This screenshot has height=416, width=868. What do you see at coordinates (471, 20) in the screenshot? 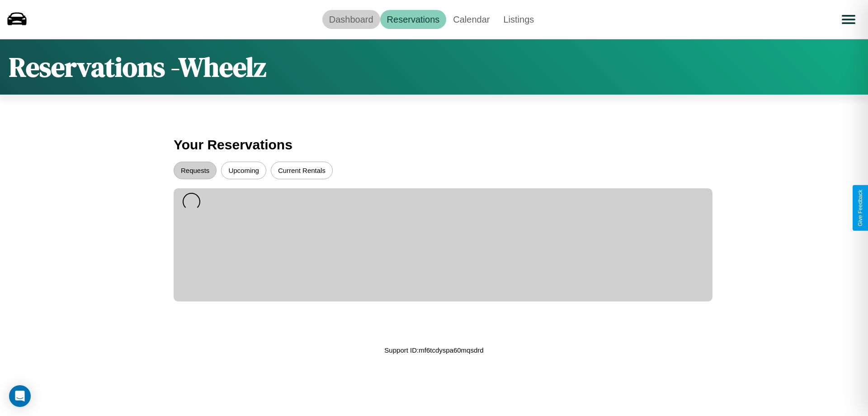
I see `a: Calendar` at bounding box center [471, 20].